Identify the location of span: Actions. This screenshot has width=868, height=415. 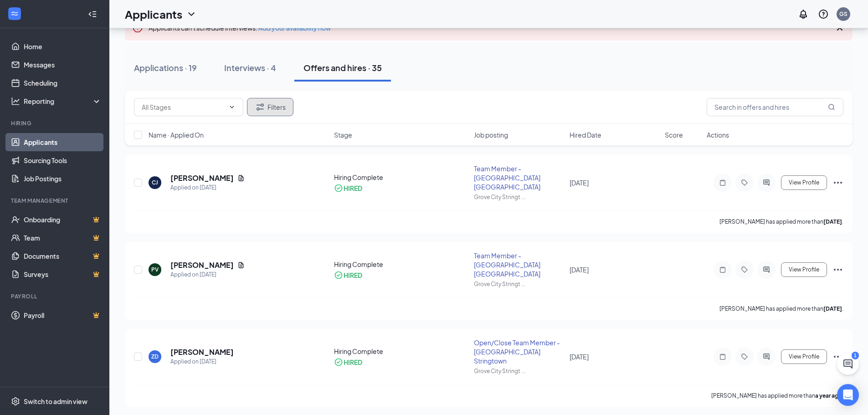
(718, 135).